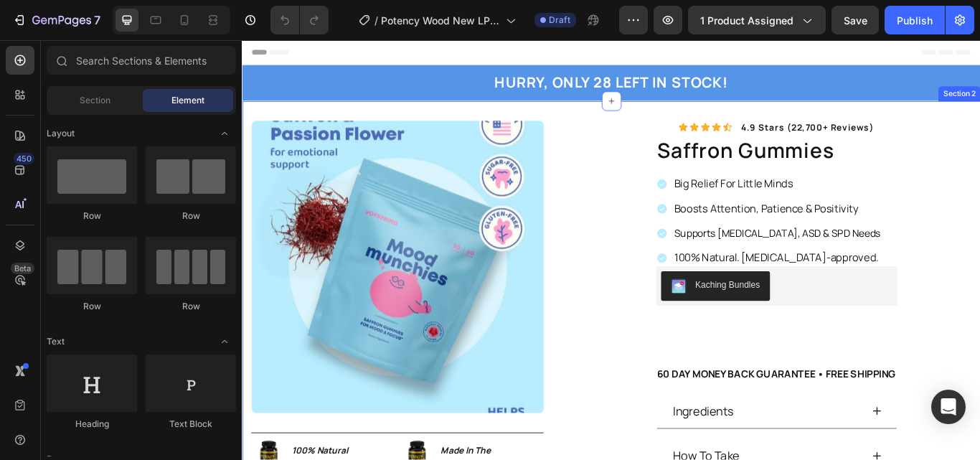 This screenshot has width=980, height=460. What do you see at coordinates (660, 102) in the screenshot?
I see `p: 4.9 stars (22,700+ reviews)` at bounding box center [660, 102].